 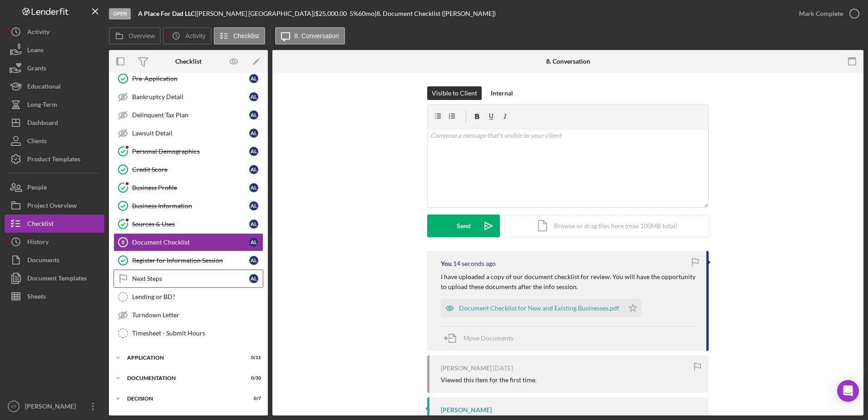 I want to click on time: 2025-08-09 04:21, so click(x=503, y=369).